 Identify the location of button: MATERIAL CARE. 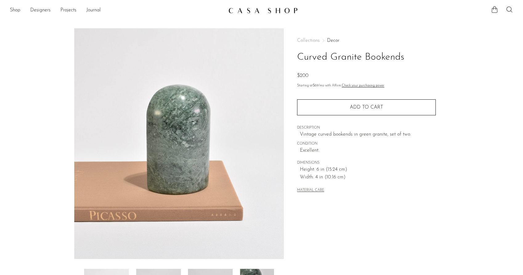
(311, 191).